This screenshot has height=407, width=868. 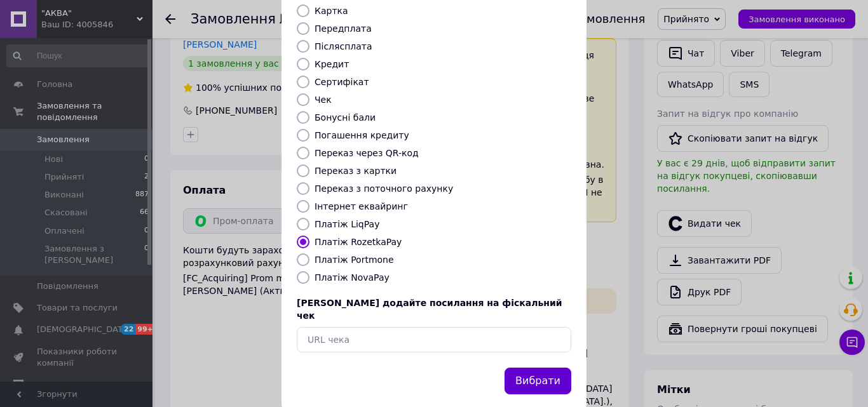 I want to click on label: Переказ з картки, so click(x=355, y=171).